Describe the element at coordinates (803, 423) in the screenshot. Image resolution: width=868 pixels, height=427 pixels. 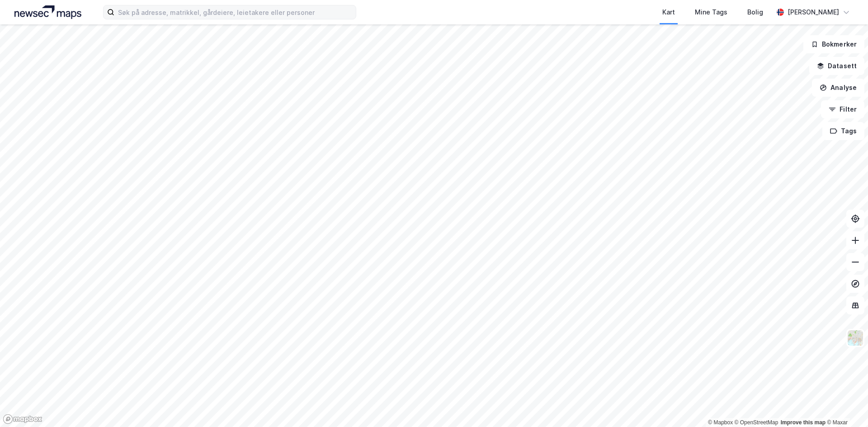
I see `a: Improve this map` at that location.